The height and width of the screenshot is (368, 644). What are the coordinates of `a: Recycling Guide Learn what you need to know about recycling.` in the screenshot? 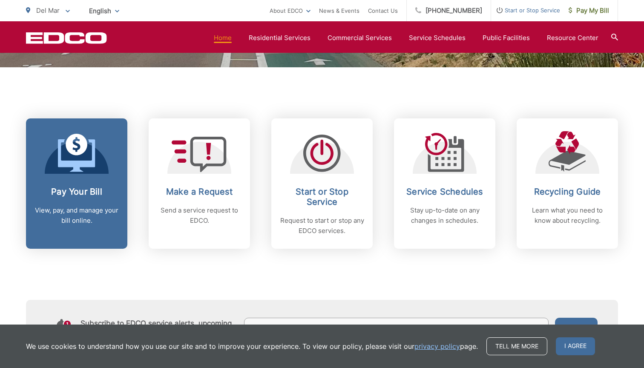 It's located at (567, 184).